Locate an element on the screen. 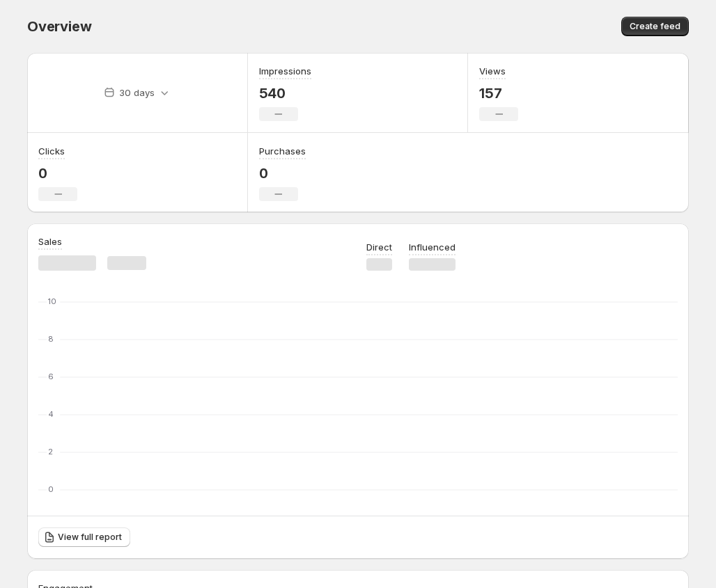 The height and width of the screenshot is (588, 716). text: 8 is located at coordinates (50, 338).